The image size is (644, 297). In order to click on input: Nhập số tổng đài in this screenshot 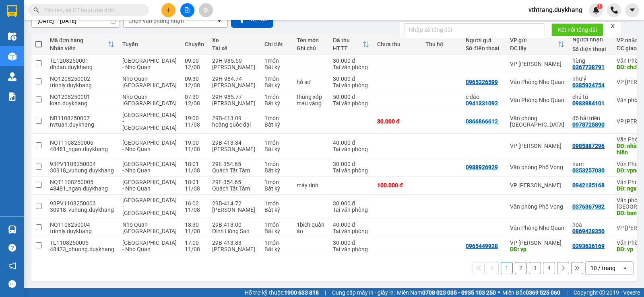, I will do `click(475, 30)`.